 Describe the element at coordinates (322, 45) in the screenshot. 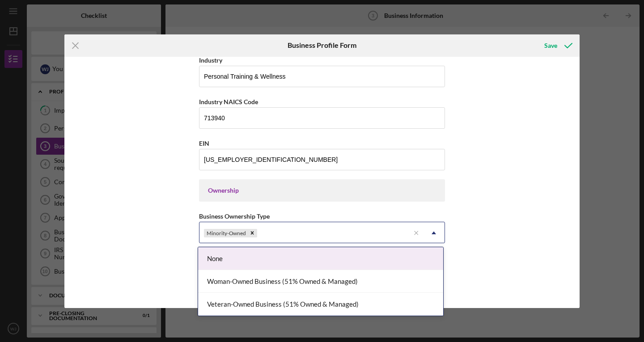

I see `h6: Business Profile Form` at that location.